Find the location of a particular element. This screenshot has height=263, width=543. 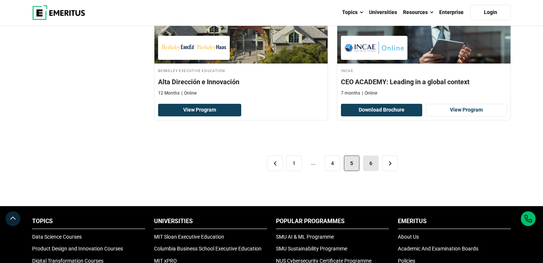

h4: Alta Dirección e Innovación is located at coordinates (241, 82).